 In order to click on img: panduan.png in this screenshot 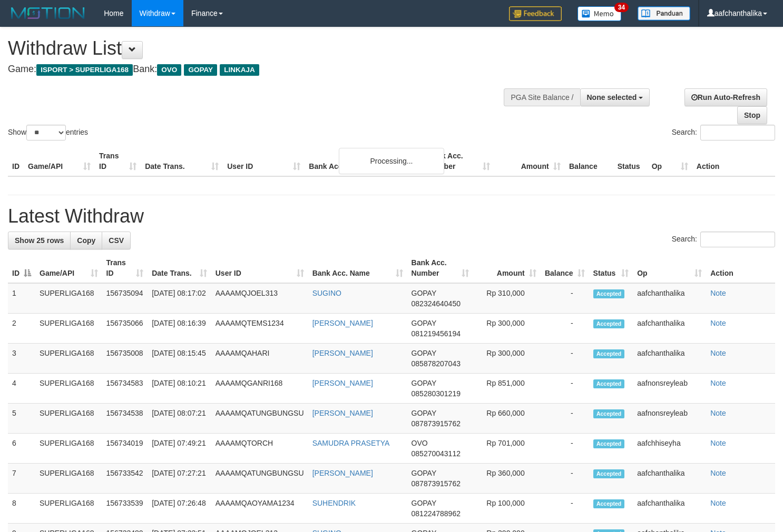, I will do `click(664, 13)`.